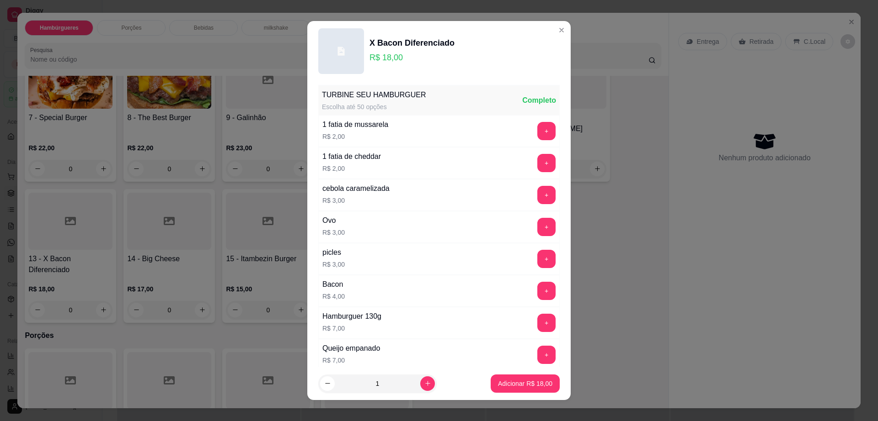 Image resolution: width=878 pixels, height=421 pixels. I want to click on button: increase-product-quantity, so click(427, 384).